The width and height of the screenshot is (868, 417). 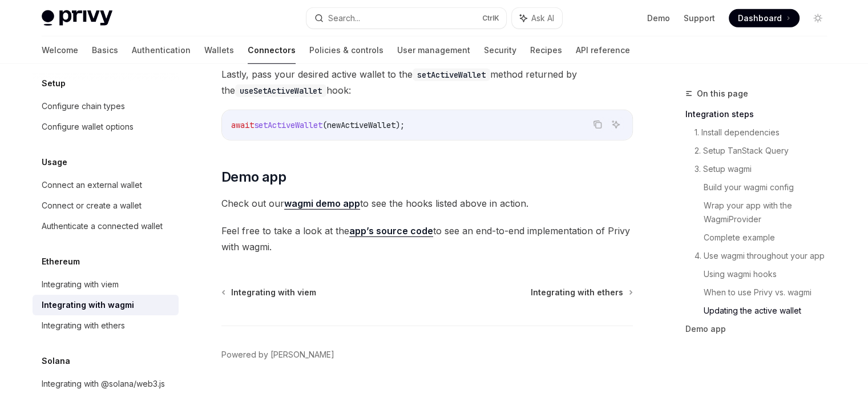 I want to click on span: Lastly, pass your desired active wallet to the method returned by the hook:, so click(x=427, y=82).